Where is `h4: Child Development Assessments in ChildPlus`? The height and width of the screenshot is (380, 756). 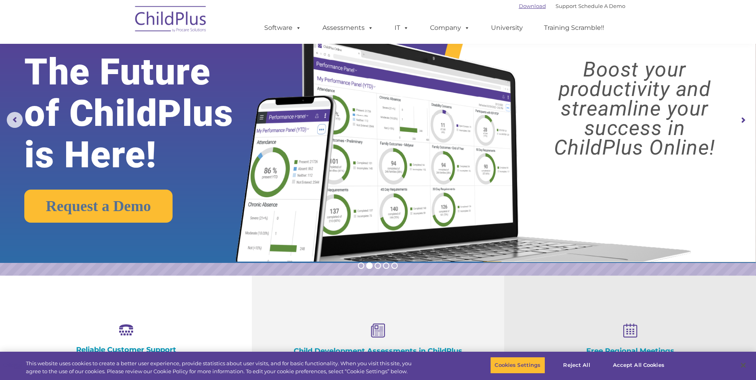 h4: Child Development Assessments in ChildPlus is located at coordinates (378, 351).